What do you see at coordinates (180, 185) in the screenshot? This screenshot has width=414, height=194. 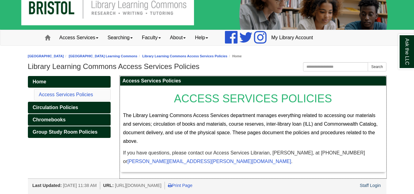 I see `a: Print Page` at bounding box center [180, 185].